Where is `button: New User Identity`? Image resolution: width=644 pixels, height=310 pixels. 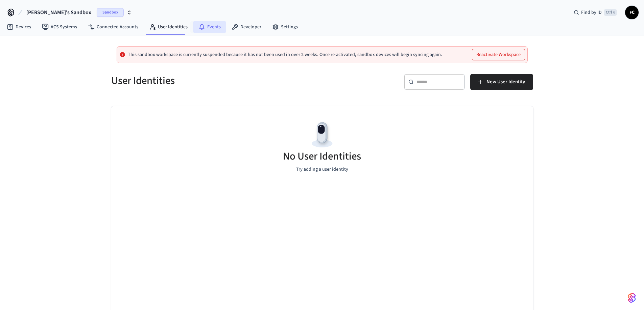
button: New User Identity is located at coordinates (502, 82).